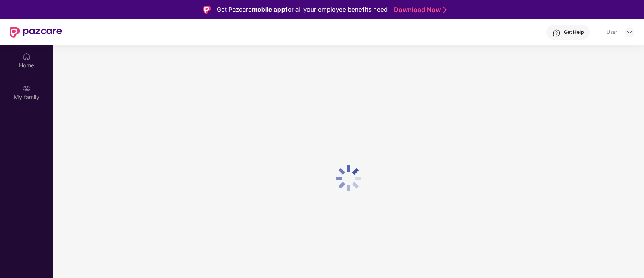 The width and height of the screenshot is (644, 278). What do you see at coordinates (612, 32) in the screenshot?
I see `div: User` at bounding box center [612, 32].